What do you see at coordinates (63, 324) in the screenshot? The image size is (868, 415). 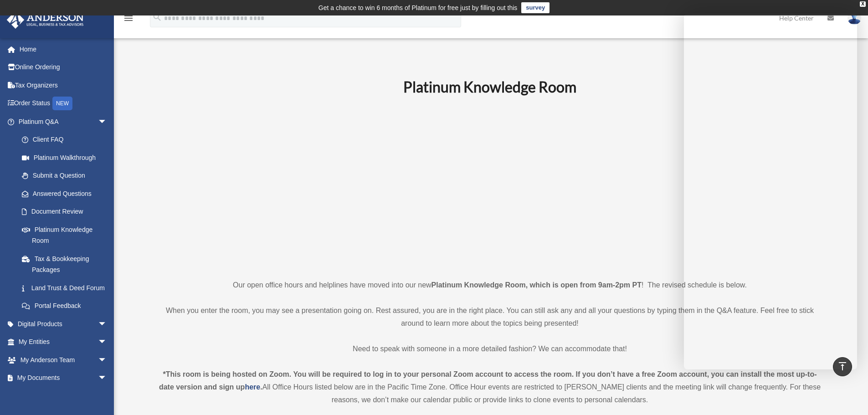 I see `a: Digital Productsarrow_drop_down` at bounding box center [63, 324].